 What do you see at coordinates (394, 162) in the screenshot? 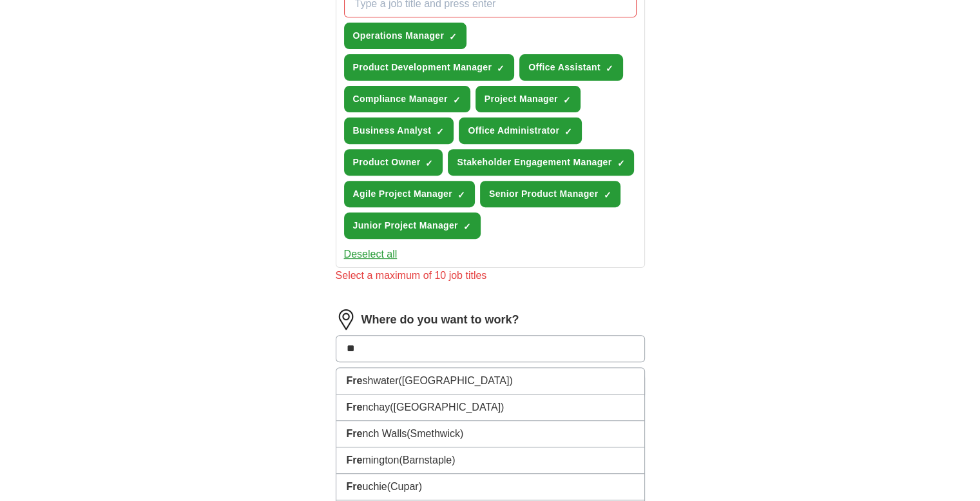
I see `button: Product Owner✓` at bounding box center [394, 162].